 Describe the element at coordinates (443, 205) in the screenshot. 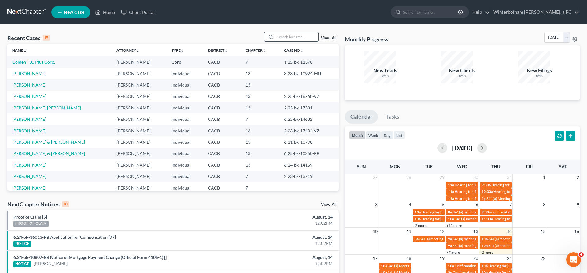

I see `span: 5` at that location.